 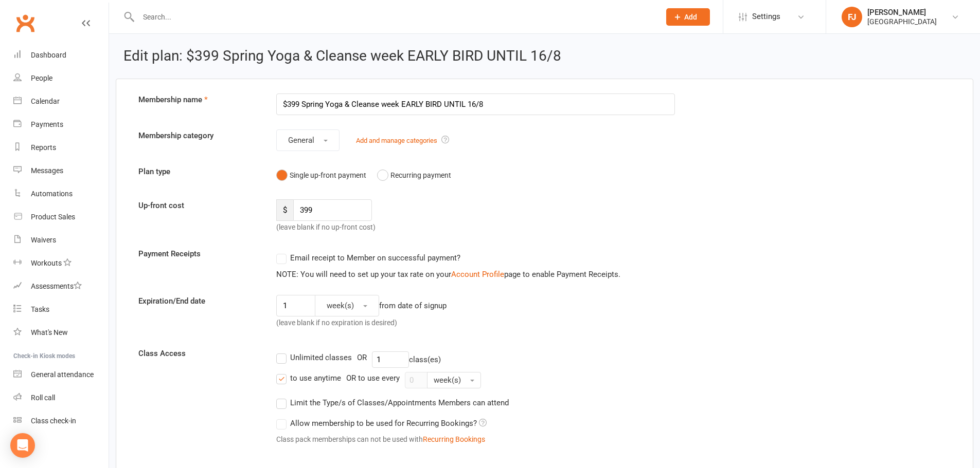 I want to click on label: Up-front cost, so click(x=200, y=205).